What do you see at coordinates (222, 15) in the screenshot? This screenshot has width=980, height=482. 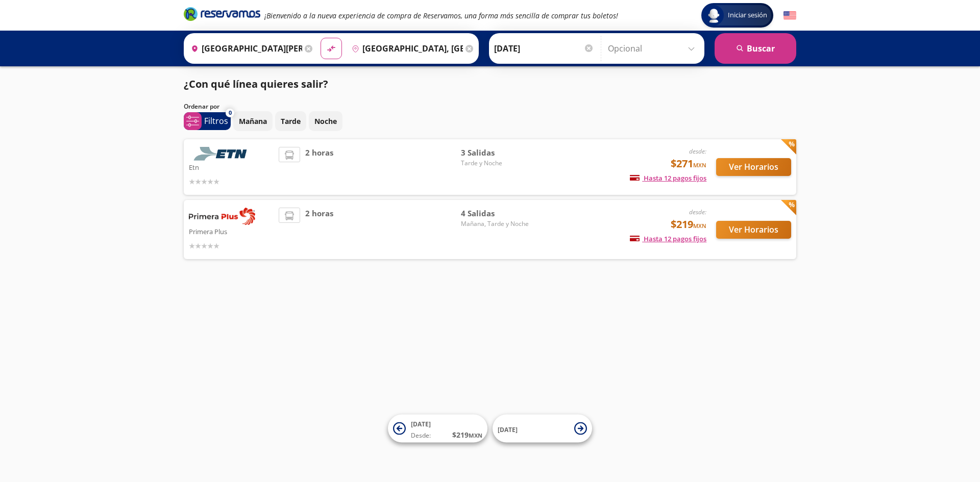 I see `a: Brand Logo` at bounding box center [222, 15].